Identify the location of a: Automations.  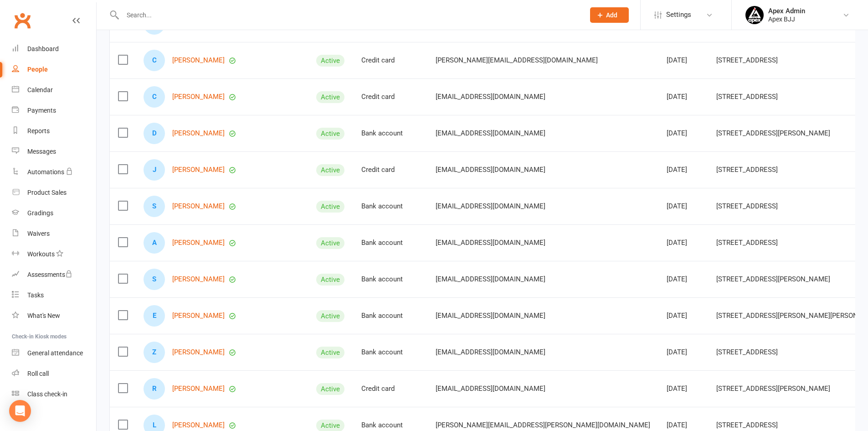
(54, 172).